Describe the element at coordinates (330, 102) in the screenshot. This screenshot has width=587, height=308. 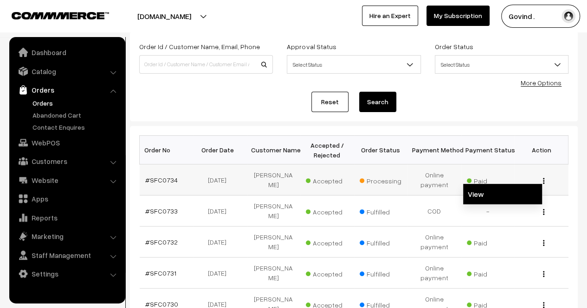
I see `a: Reset` at that location.